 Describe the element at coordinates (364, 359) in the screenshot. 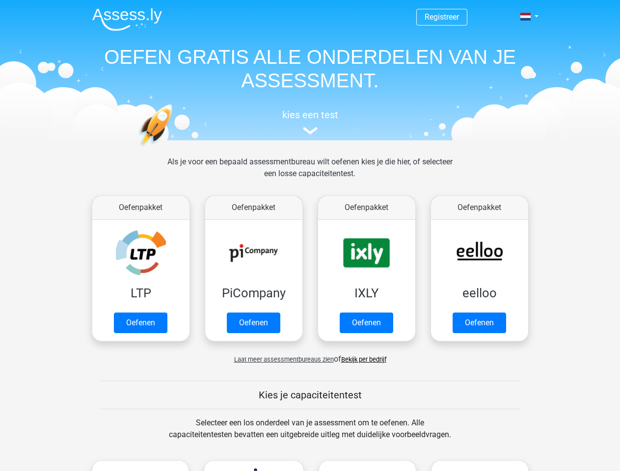

I see `a: Bekijk per bedrijf` at that location.